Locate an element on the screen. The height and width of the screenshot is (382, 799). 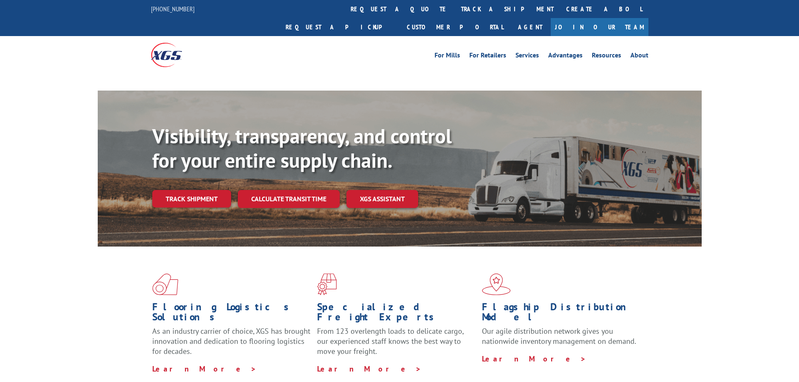
a: For Mills is located at coordinates (447, 57).